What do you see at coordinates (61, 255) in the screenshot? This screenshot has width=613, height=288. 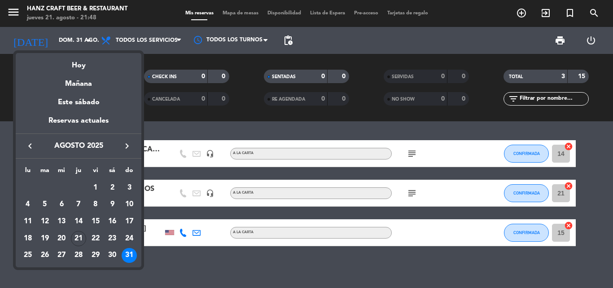 I see `td: 27 de agosto de 2025` at bounding box center [61, 255].